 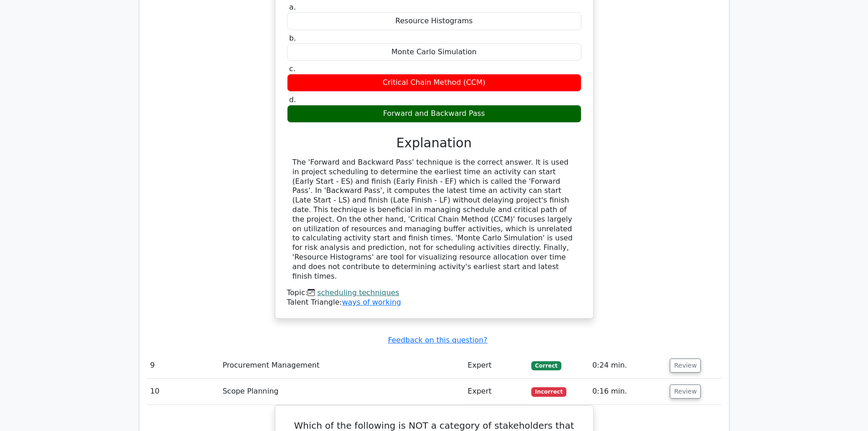 What do you see at coordinates (183, 391) in the screenshot?
I see `td: 10` at bounding box center [183, 391].